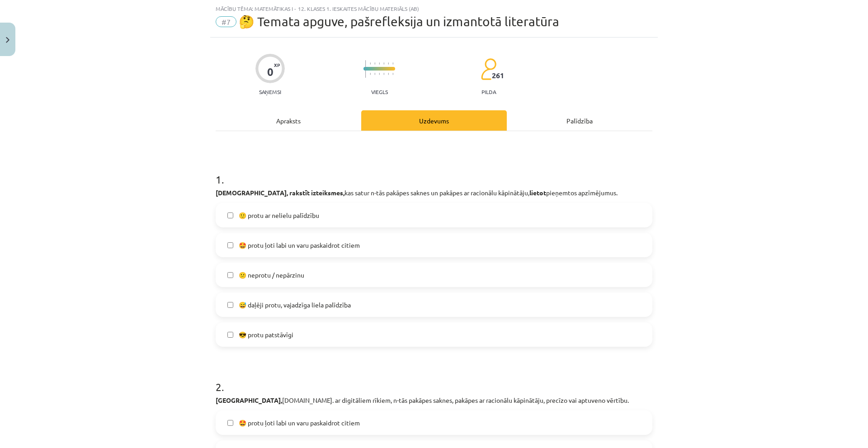 Image resolution: width=868 pixels, height=448 pixels. What do you see at coordinates (295, 305) in the screenshot?
I see `span: 😅 daļēji protu, vajadzīga liela palīdzība` at bounding box center [295, 305].